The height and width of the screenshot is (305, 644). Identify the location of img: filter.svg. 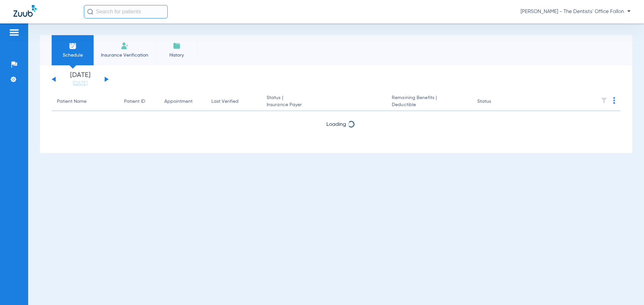
(604, 100).